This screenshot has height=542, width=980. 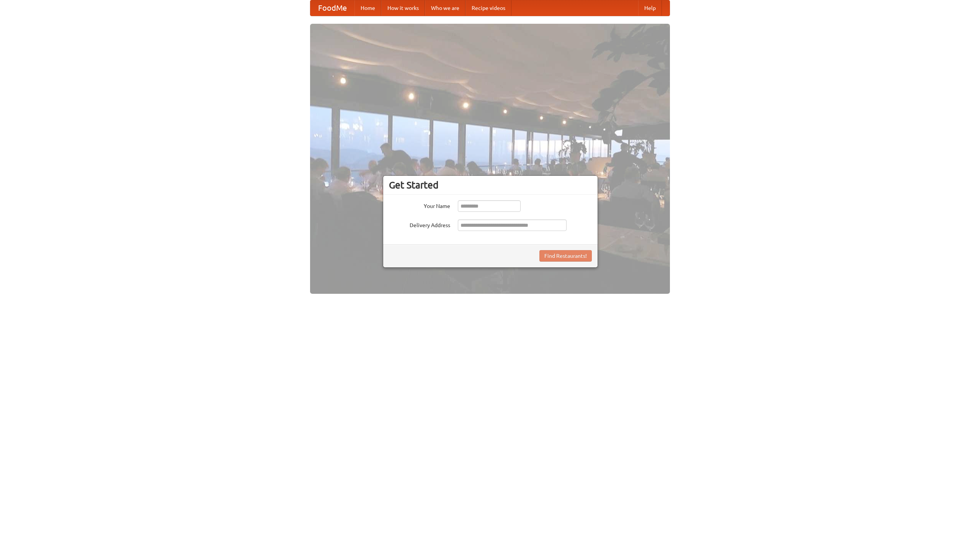 What do you see at coordinates (420, 205) in the screenshot?
I see `label: Your Name` at bounding box center [420, 205].